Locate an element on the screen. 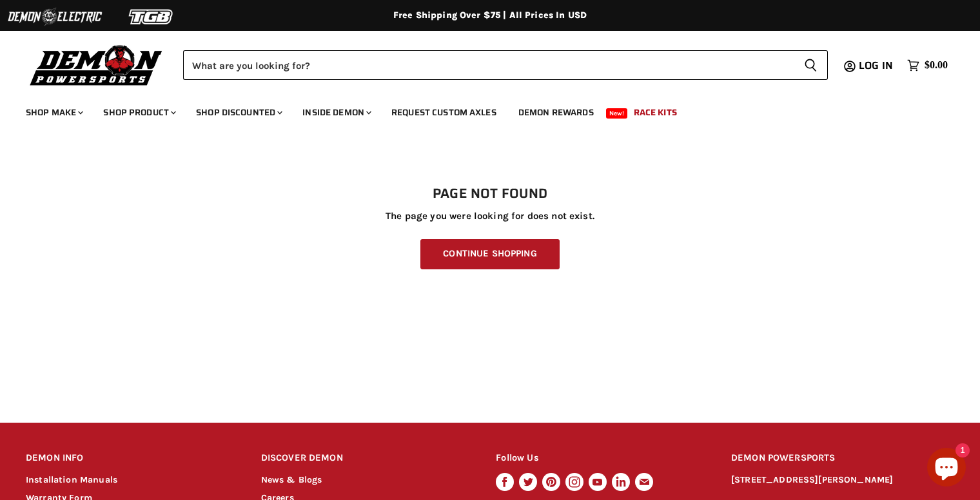  img: Demon Powersports is located at coordinates (96, 64).